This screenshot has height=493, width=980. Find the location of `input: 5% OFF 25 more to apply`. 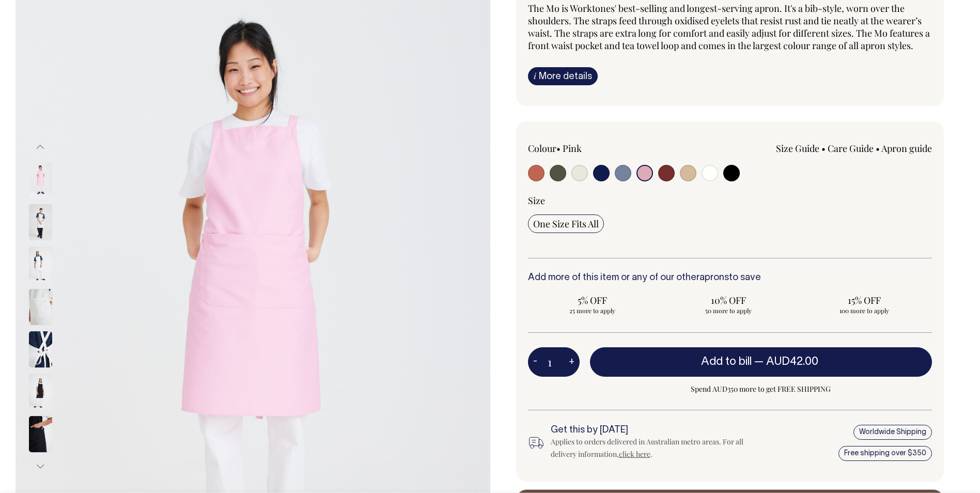

input: 5% OFF 25 more to apply is located at coordinates (593, 304).